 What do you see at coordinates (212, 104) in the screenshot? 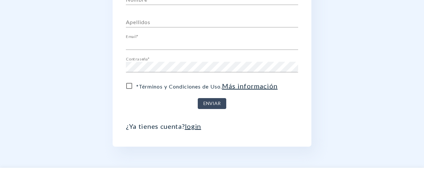
I see `span: Enviar` at bounding box center [212, 104].